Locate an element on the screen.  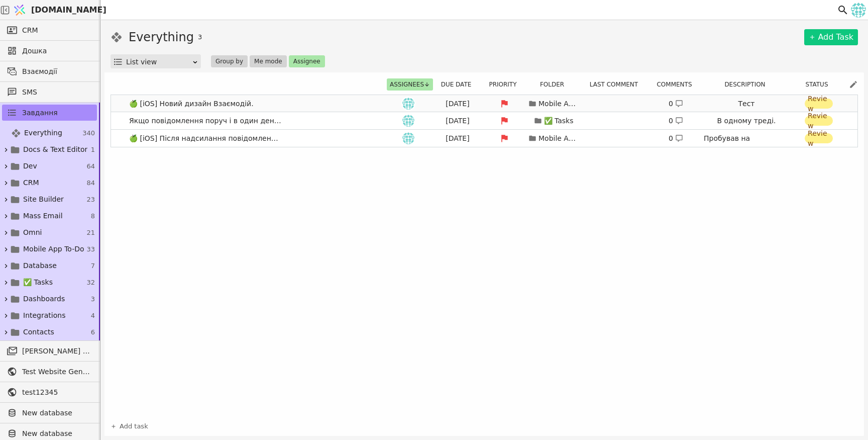
div: List view is located at coordinates (159, 62).